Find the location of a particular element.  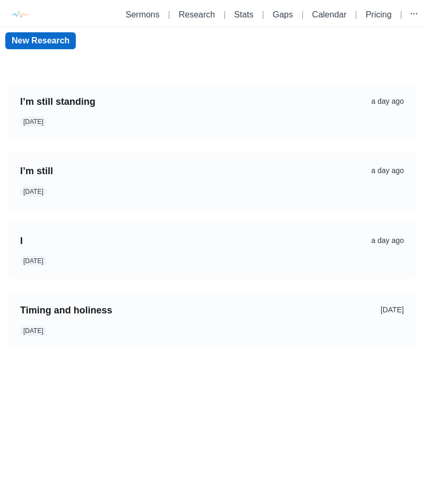

a: I is located at coordinates (180, 241).